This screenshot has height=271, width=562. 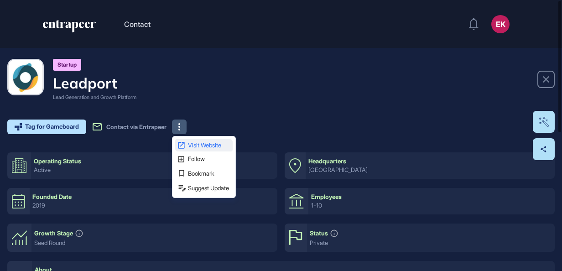 What do you see at coordinates (500, 24) in the screenshot?
I see `button: EK` at bounding box center [500, 24].